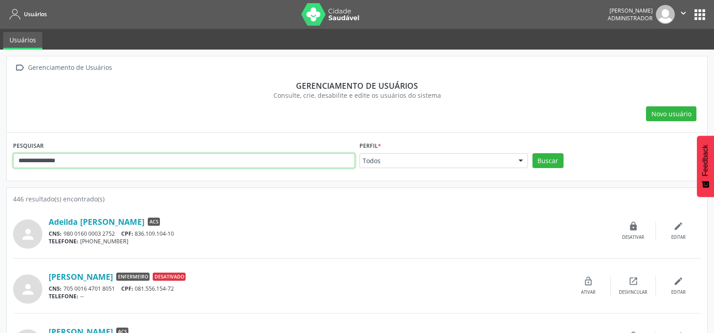  Describe the element at coordinates (705, 166) in the screenshot. I see `button: Feedback - Mostrar pesquisa` at that location.